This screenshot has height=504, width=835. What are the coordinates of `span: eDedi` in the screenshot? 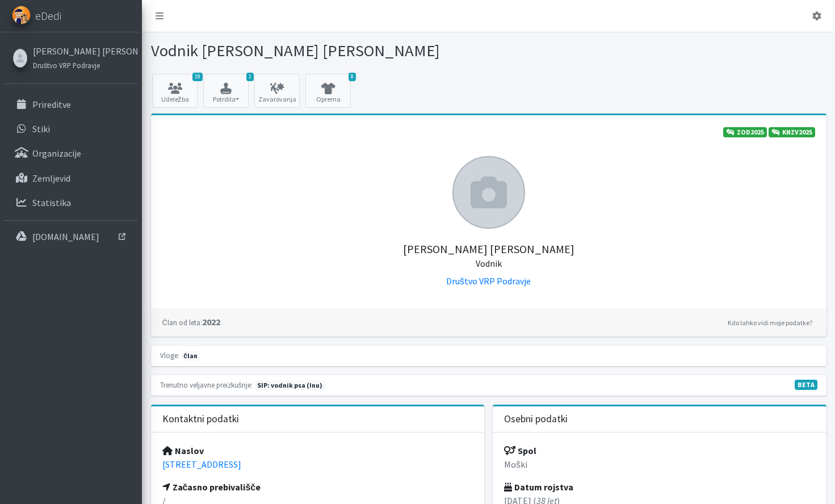 It's located at (48, 16).